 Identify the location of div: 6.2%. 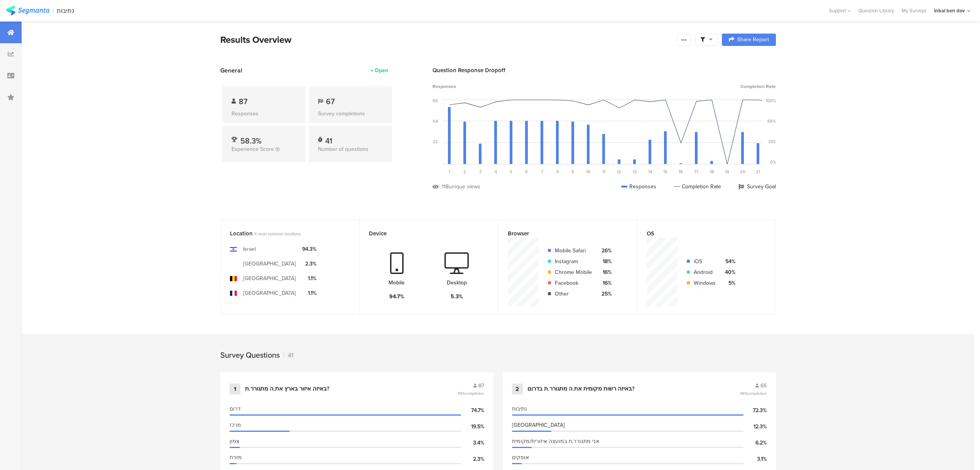
(755, 443).